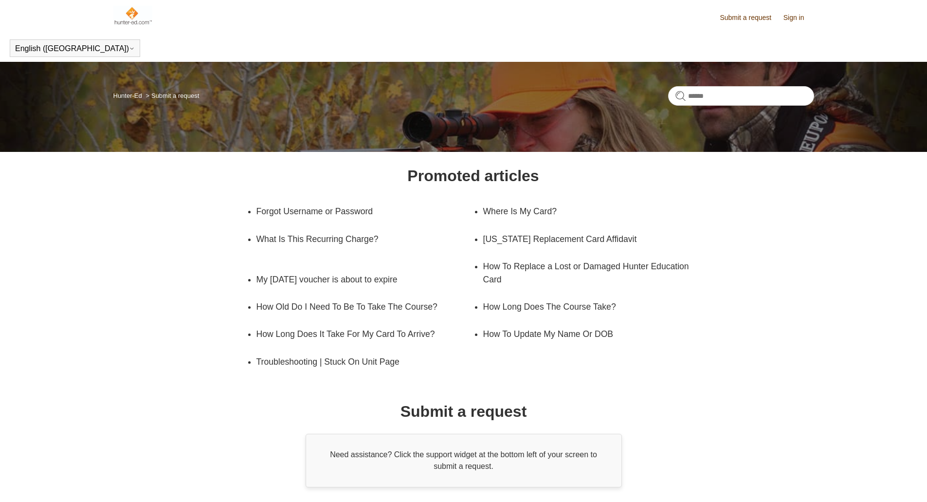  Describe the element at coordinates (358, 211) in the screenshot. I see `a: Forgot Username or Password` at that location.